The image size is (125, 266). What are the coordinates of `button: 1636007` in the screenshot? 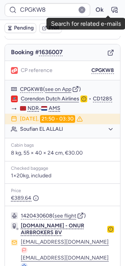 It's located at (51, 52).